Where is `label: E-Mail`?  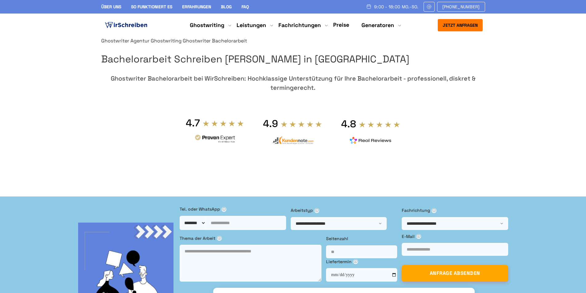
label: E-Mail is located at coordinates (455, 236).